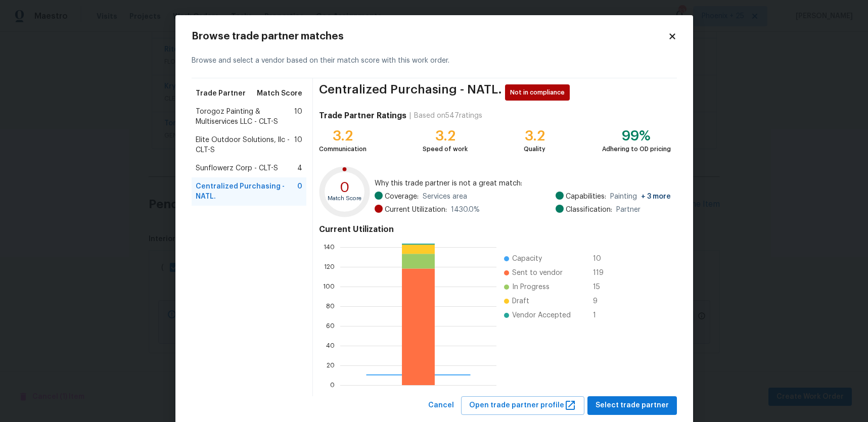 Image resolution: width=868 pixels, height=422 pixels. Describe the element at coordinates (331, 365) in the screenshot. I see `text: 20` at that location.